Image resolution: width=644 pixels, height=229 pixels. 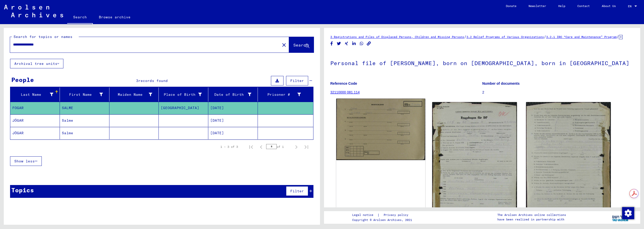 What do you see at coordinates (26, 161) in the screenshot?
I see `button: Show less` at bounding box center [26, 161].